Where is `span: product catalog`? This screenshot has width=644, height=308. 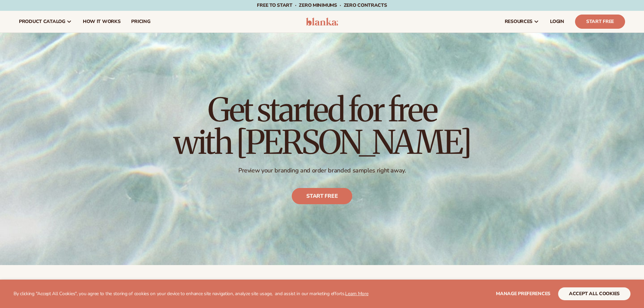
span: product catalog is located at coordinates (42, 21).